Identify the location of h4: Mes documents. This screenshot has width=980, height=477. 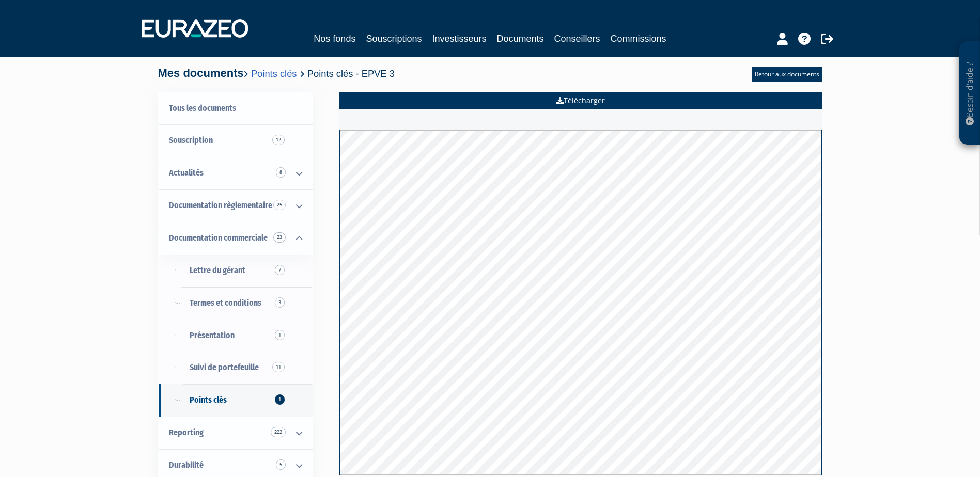
(277, 74).